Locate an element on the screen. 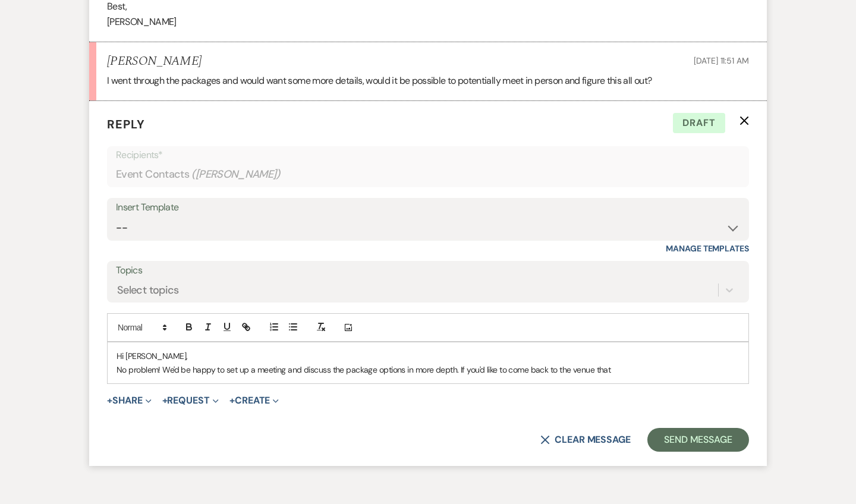 This screenshot has height=504, width=856. div: Select topics is located at coordinates (148, 290).